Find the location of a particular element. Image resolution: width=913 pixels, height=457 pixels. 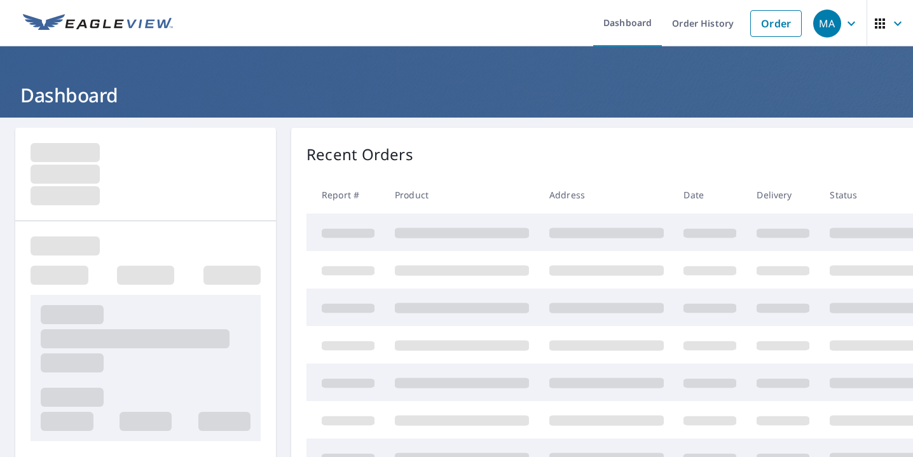

img: EV Logo is located at coordinates (98, 24).